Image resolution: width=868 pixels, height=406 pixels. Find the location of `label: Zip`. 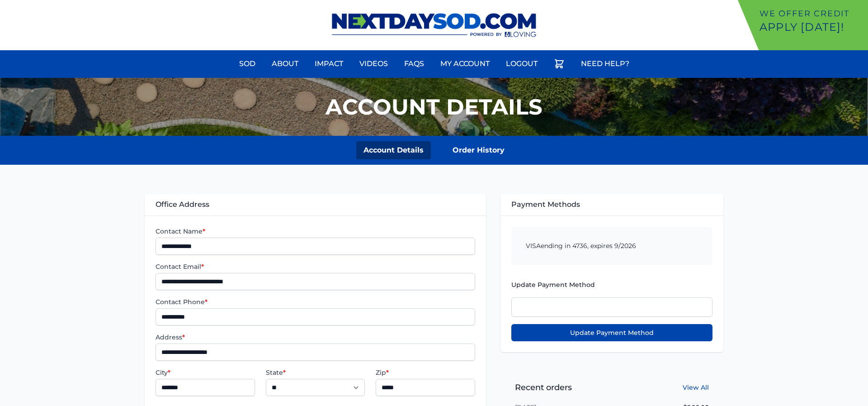

label: Zip is located at coordinates (425, 372).